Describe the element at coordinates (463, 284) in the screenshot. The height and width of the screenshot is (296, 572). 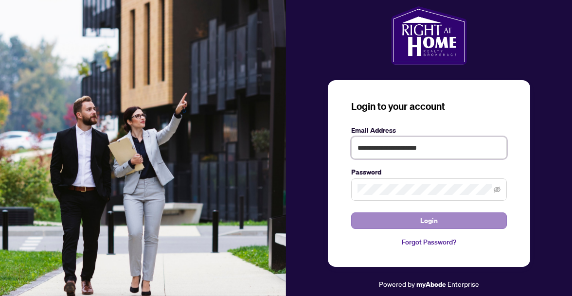
I see `span: Enterprise` at that location.